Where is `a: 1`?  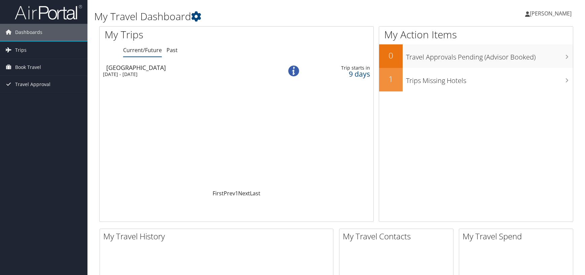
a: 1 is located at coordinates (236, 193).